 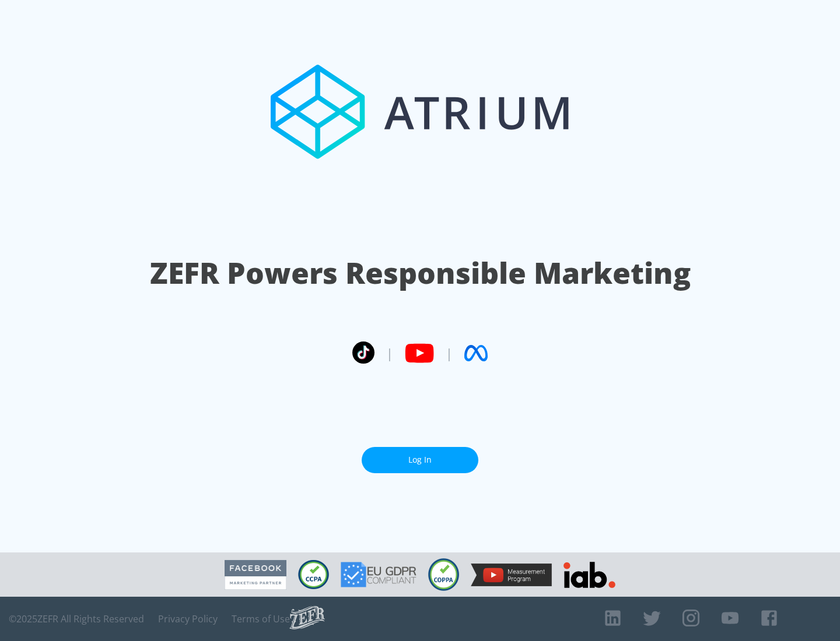 I want to click on img: COPPA Compliant, so click(x=444, y=575).